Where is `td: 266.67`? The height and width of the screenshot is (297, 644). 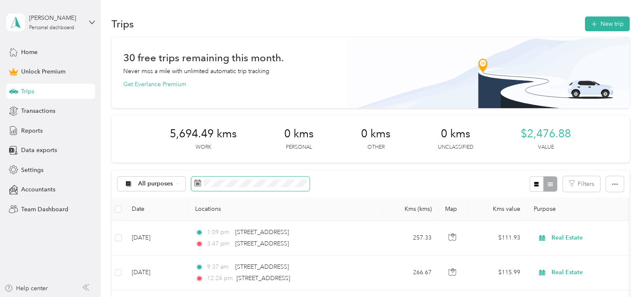 td: 266.67 is located at coordinates (410, 273).